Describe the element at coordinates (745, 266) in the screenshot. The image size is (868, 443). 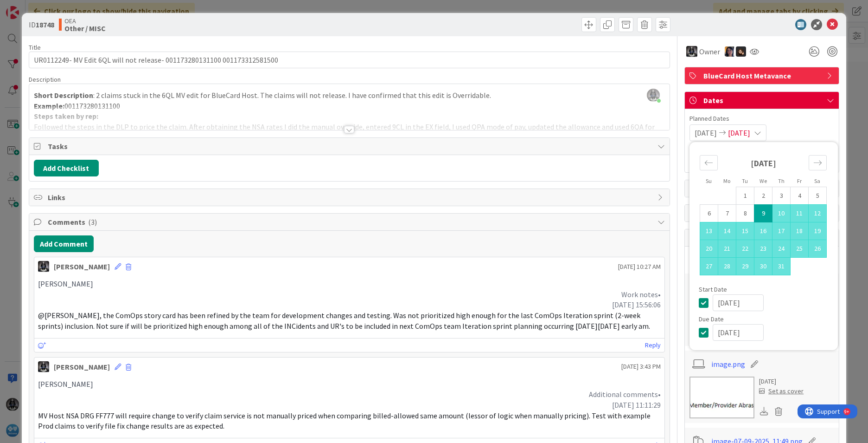
I see `td: Selected. Tuesday, 07/29/2025 12:00 PM` at that location.